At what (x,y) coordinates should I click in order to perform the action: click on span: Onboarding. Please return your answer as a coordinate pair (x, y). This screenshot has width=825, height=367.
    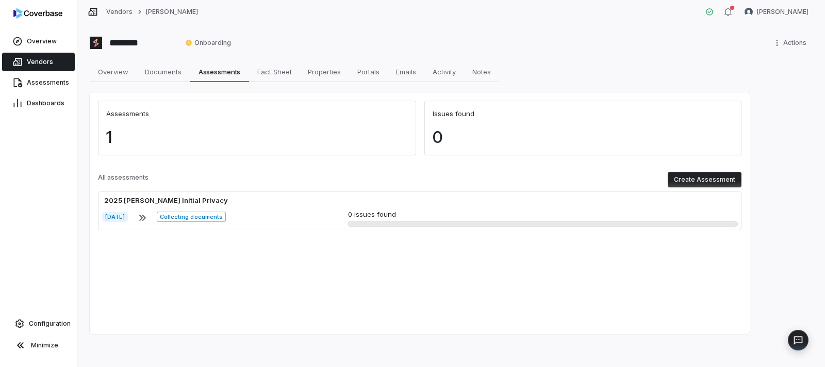
    Looking at the image, I should click on (208, 43).